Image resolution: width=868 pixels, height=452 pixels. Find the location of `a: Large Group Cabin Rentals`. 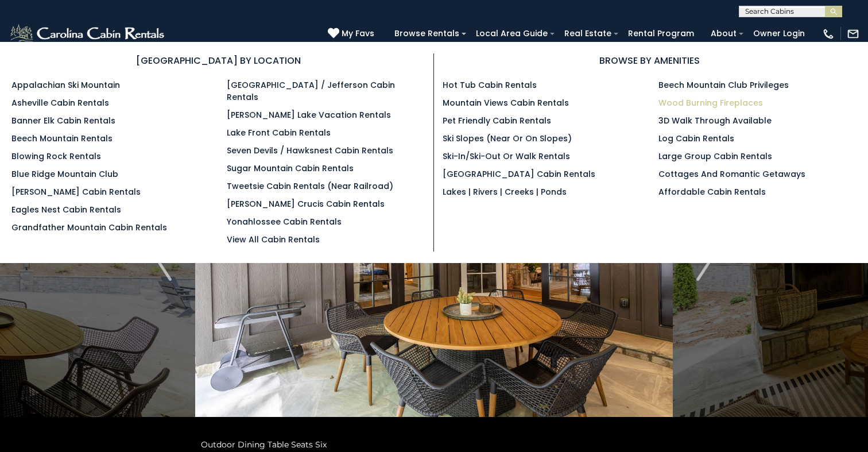

a: Large Group Cabin Rentals is located at coordinates (715, 156).